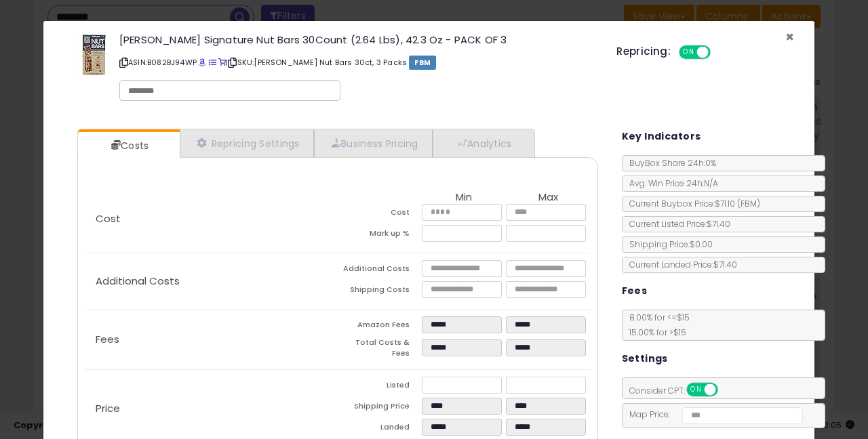 The image size is (868, 439). Describe the element at coordinates (464, 198) in the screenshot. I see `th: Min` at that location.